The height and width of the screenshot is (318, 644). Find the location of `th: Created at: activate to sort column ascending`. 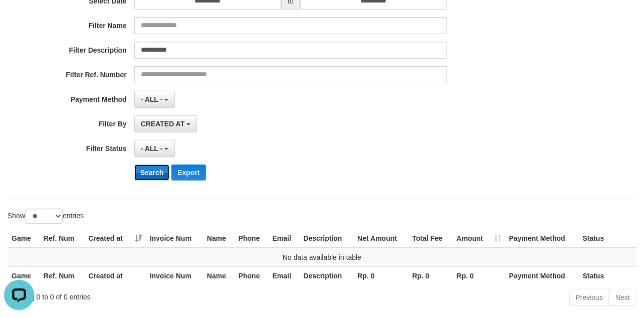

th: Created at: activate to sort column ascending is located at coordinates (115, 238).